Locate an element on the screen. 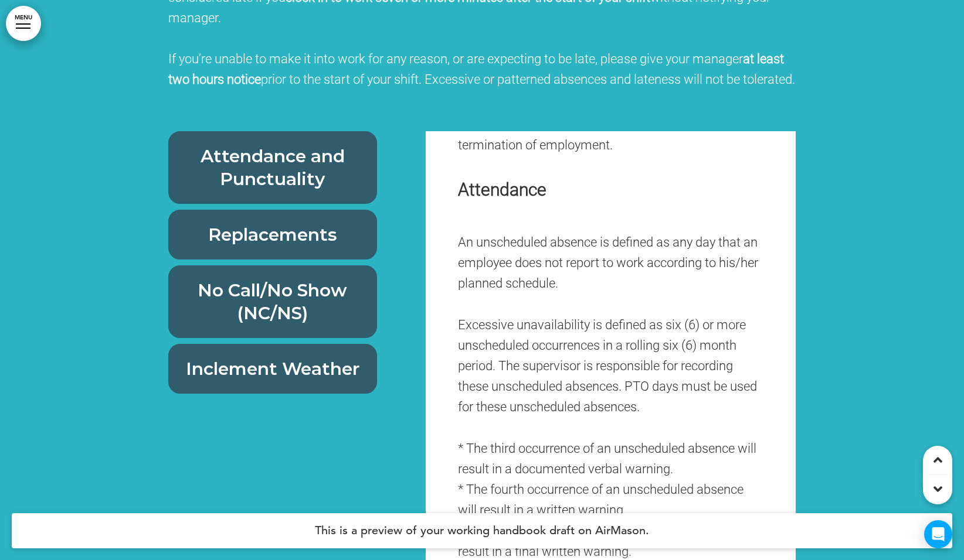  span: If you’re unable to make it into work for any reason, or are expecting to be late, please give yo... is located at coordinates (481, 69).